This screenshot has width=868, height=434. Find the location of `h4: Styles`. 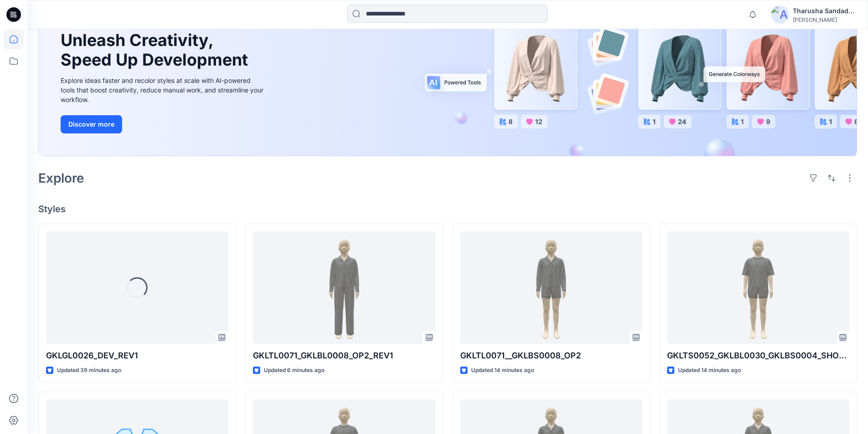

h4: Styles is located at coordinates (447, 209).